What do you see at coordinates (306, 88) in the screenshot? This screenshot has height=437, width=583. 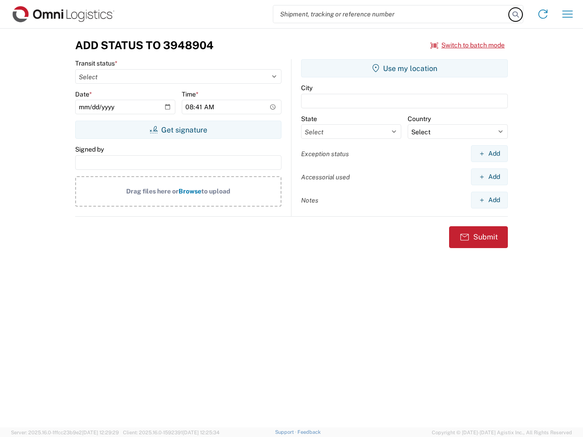 I see `label: City` at bounding box center [306, 88].